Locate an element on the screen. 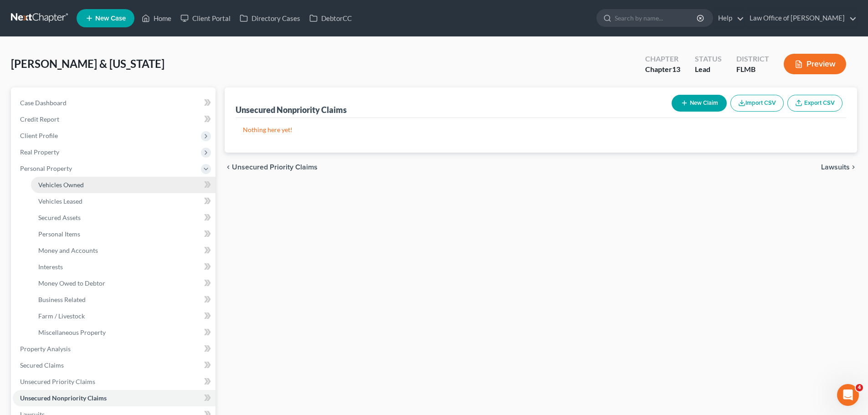 This screenshot has height=415, width=868. a: Vehicles Owned is located at coordinates (123, 185).